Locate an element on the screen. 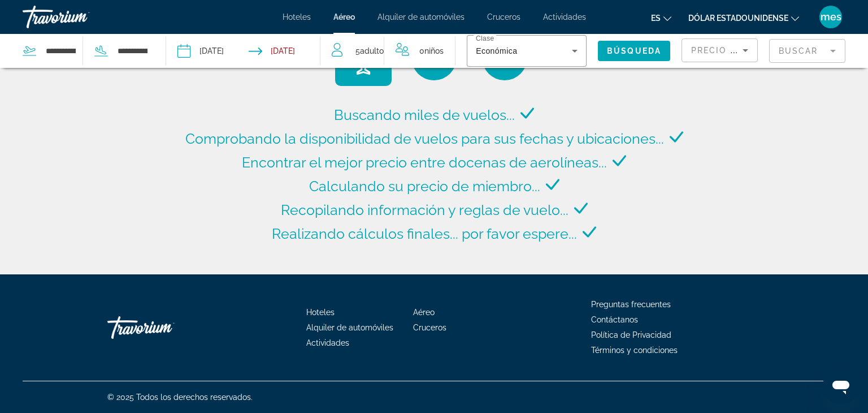 The image size is (868, 413). span: Calculando su precio de miembro... is located at coordinates (425, 186).